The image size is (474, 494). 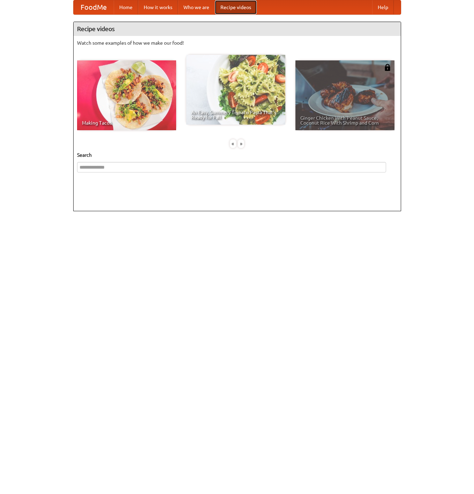 I want to click on a: An Easy, Summery Tomato Pasta That's Ready for Fall, so click(x=236, y=90).